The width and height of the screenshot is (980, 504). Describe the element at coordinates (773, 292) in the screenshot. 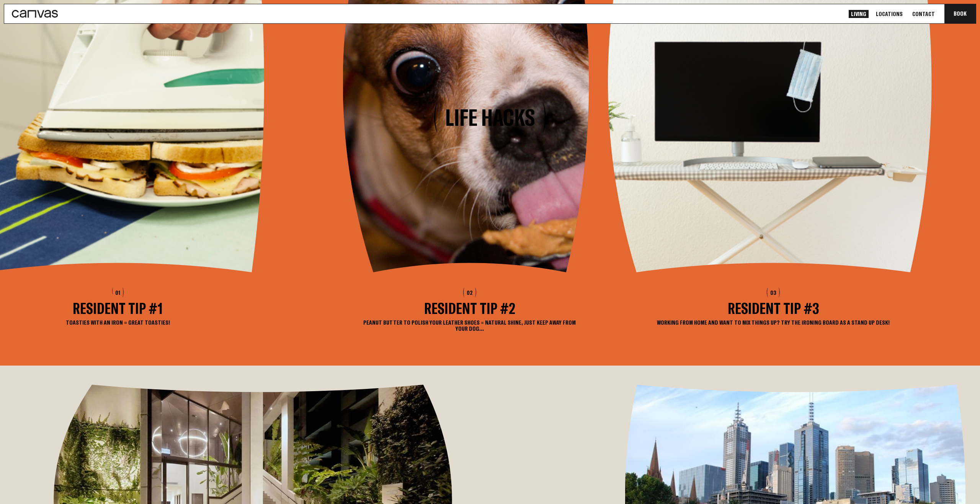

I see `div: 03` at that location.